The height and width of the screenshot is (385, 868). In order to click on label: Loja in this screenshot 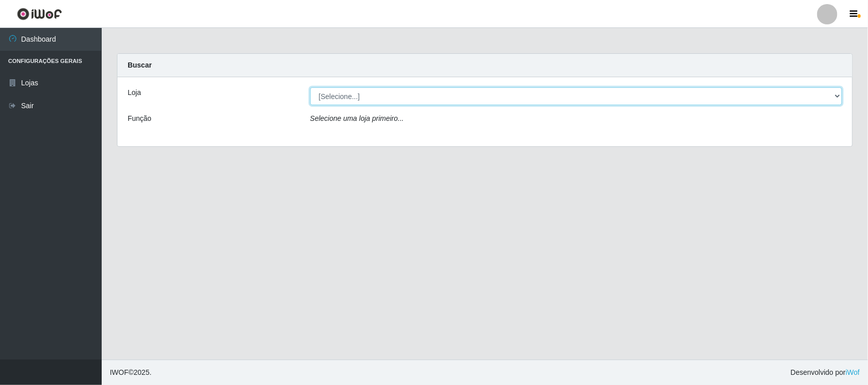, I will do `click(134, 92)`.